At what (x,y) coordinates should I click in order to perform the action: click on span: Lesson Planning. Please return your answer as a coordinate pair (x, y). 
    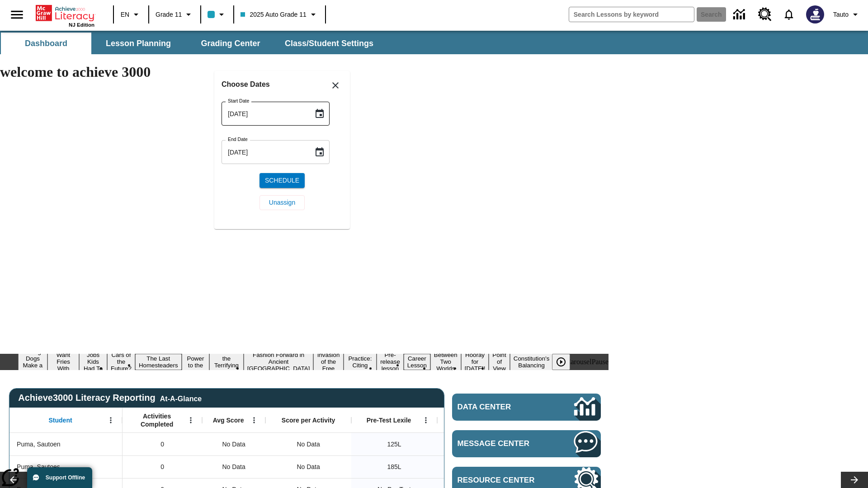
    Looking at the image, I should click on (139, 43).